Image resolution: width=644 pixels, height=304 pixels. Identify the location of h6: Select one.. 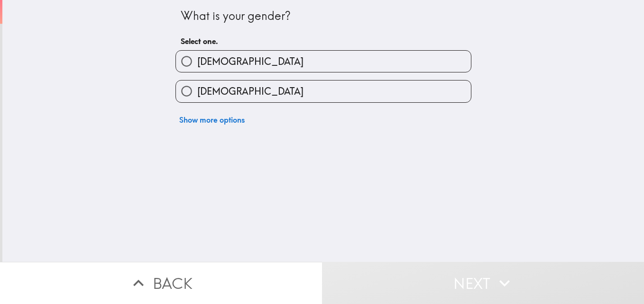
(323, 41).